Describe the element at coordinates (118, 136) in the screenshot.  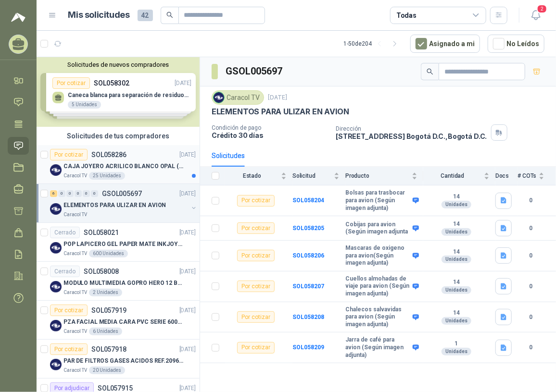
I see `div: Solicitudes de tus compradores` at that location.